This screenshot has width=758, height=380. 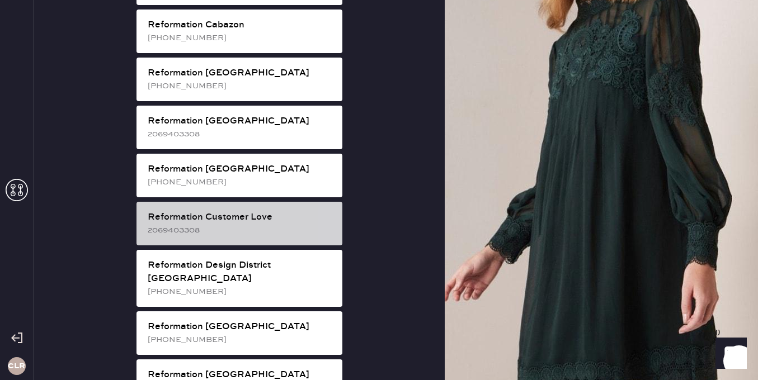 I want to click on div: Order # 81575, so click(x=377, y=88).